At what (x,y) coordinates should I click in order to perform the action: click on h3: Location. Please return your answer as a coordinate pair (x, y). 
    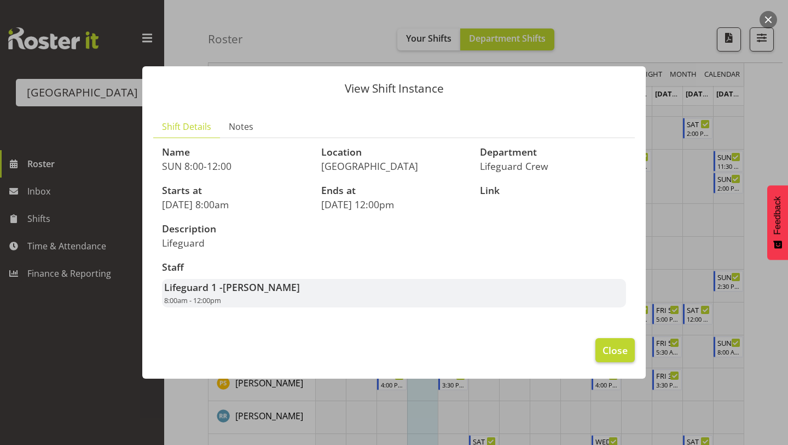
    Looking at the image, I should click on (394, 152).